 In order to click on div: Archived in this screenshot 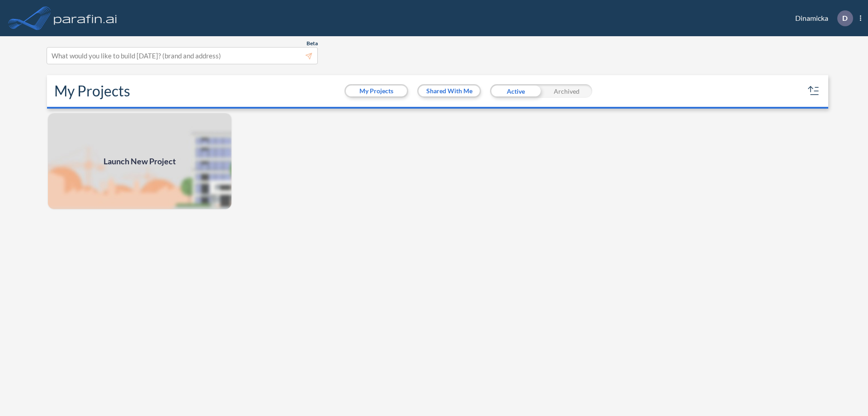, I will do `click(567, 91)`.